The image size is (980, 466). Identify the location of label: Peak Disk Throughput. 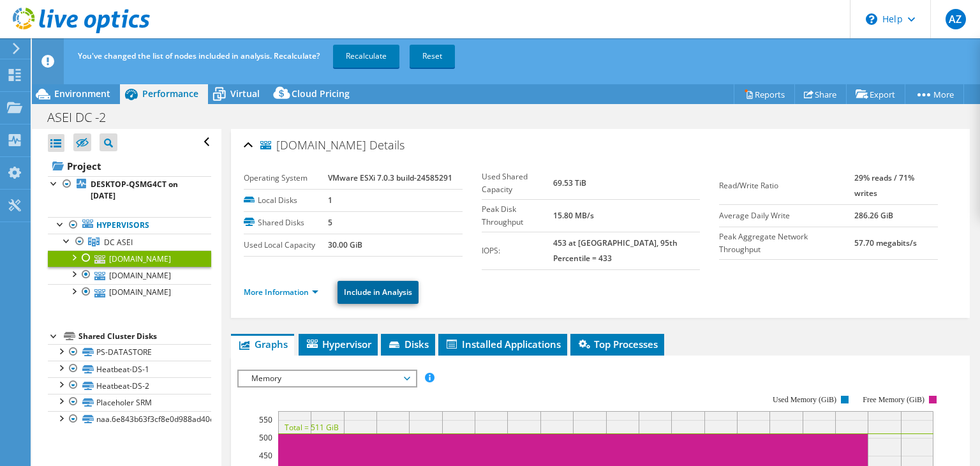
(517, 215).